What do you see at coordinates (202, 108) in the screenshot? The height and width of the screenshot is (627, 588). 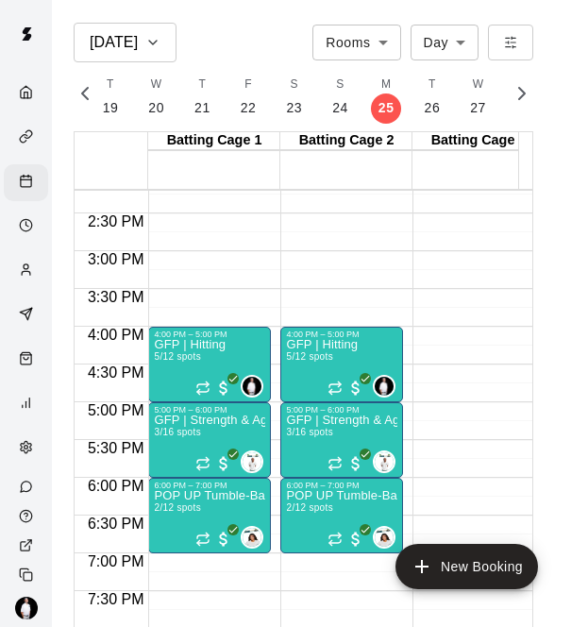 I see `p: 21` at bounding box center [202, 108].